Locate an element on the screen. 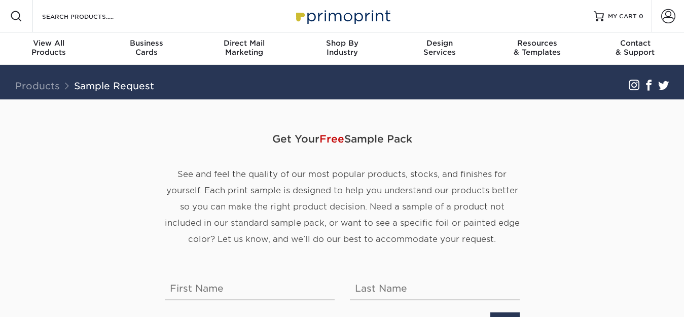 This screenshot has height=317, width=684. div: & Templates is located at coordinates (537, 48).